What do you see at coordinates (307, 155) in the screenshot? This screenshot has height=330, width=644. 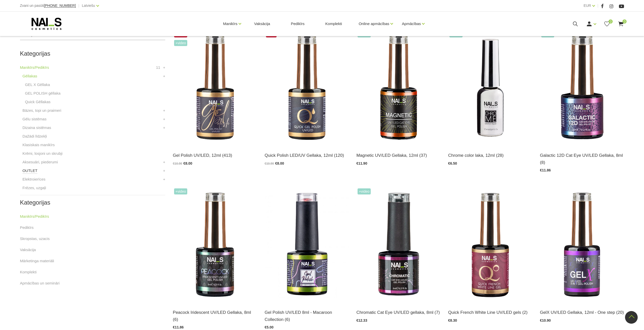 I see `a: Quick Polish LED/UV Gellaka, 12ml (120)` at bounding box center [307, 155].